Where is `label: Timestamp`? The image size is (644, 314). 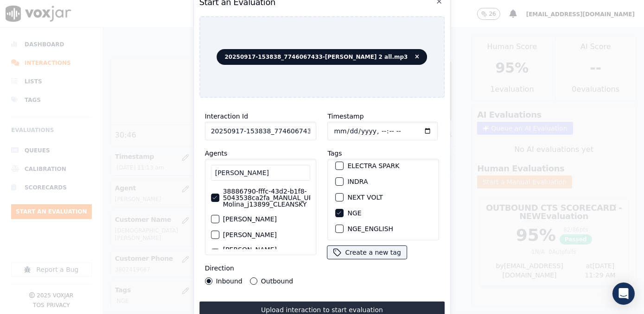
label: Timestamp is located at coordinates (346, 116).